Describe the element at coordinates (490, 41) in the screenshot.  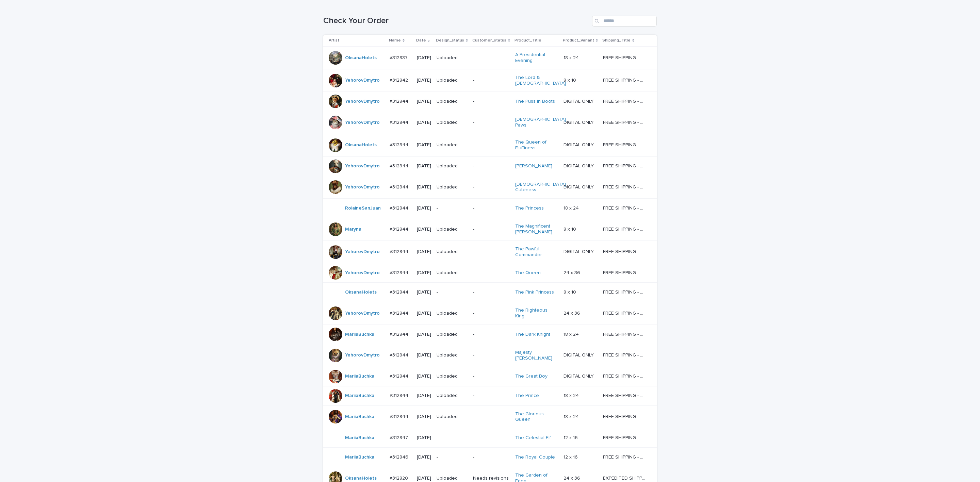
I see `p: Customer_status` at that location.